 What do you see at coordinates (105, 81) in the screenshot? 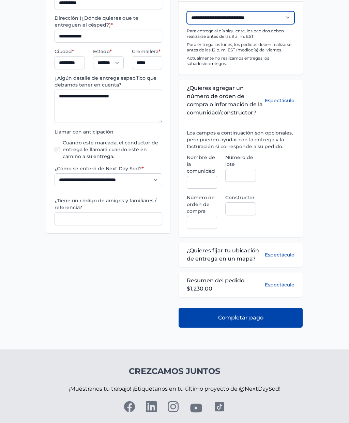
I see `font: ¿Algún detalle de entrega específico que debamos tener en cuenta?` at bounding box center [105, 81].